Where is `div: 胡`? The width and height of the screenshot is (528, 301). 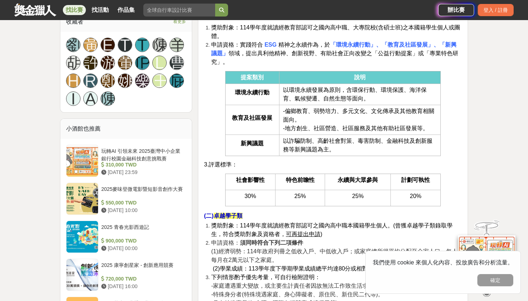
div: 胡 is located at coordinates (73, 63).